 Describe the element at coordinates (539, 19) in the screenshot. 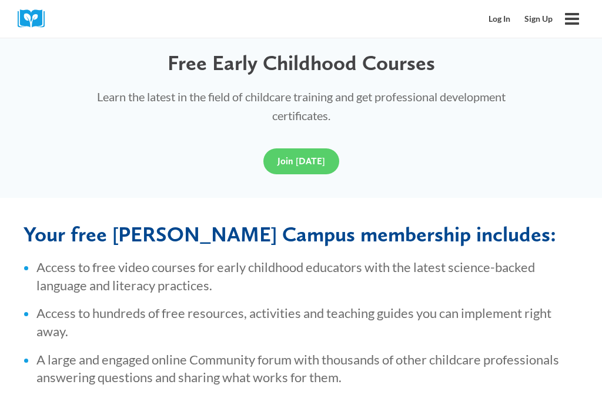

I see `a: Sign Up` at that location.